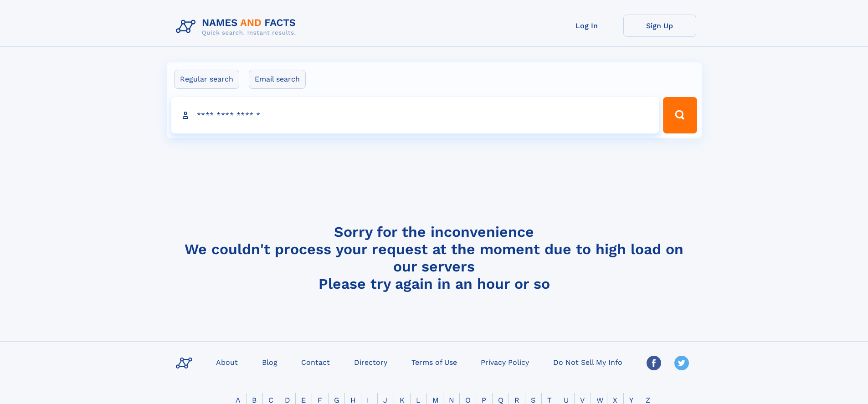  Describe the element at coordinates (227, 362) in the screenshot. I see `a: About` at that location.